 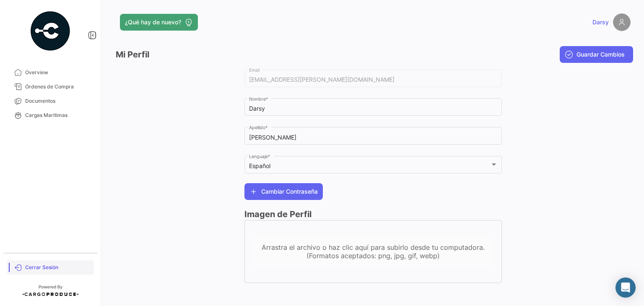 What do you see at coordinates (596, 54) in the screenshot?
I see `button: Guardar Cambios` at bounding box center [596, 54].